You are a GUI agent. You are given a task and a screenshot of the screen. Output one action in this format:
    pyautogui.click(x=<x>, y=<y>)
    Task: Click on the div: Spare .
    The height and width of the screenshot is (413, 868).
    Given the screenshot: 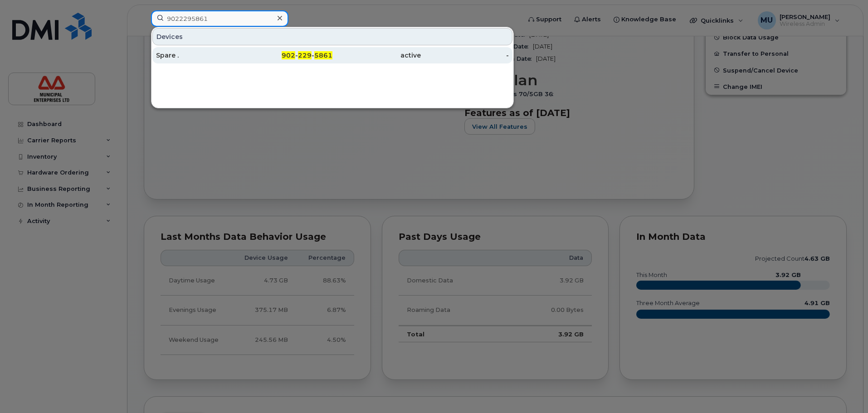 What is the action you would take?
    pyautogui.click(x=200, y=56)
    